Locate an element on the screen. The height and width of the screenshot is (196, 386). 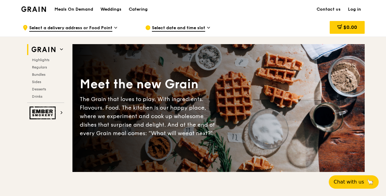
span: Regulars is located at coordinates (39, 67).